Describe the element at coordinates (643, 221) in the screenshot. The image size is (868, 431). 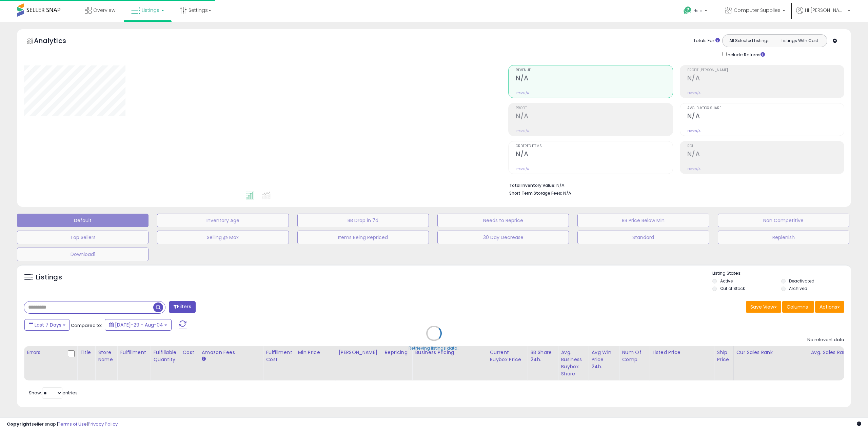
I see `button: BB Price Below Min` at that location.